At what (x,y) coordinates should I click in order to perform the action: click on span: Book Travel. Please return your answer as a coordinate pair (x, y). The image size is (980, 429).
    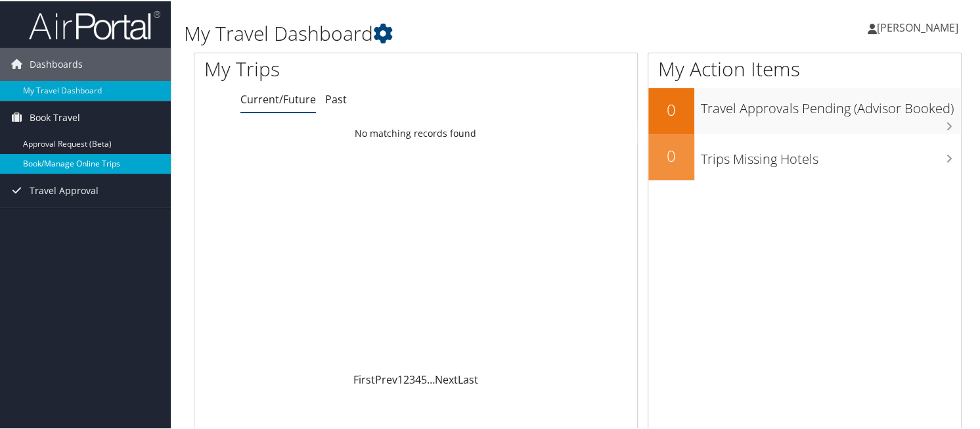
    Looking at the image, I should click on (55, 116).